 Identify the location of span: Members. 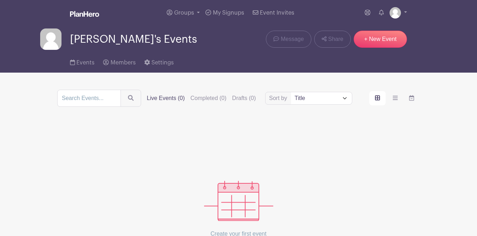
(123, 63).